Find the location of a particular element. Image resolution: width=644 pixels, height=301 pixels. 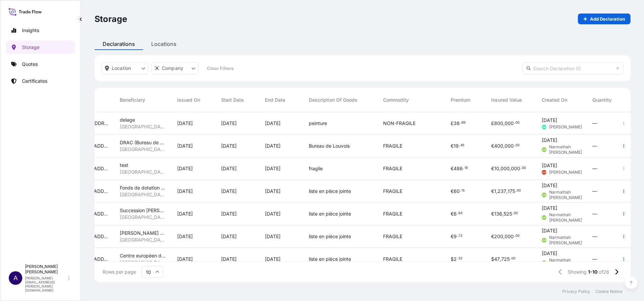

span: 400 is located at coordinates (499, 146).